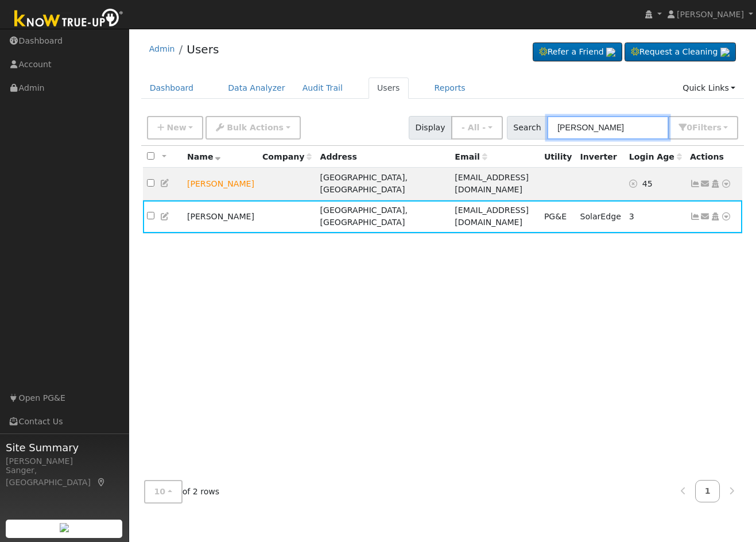 The height and width of the screenshot is (542, 756). Describe the element at coordinates (69, 19) in the screenshot. I see `img: Know True-Up` at that location.